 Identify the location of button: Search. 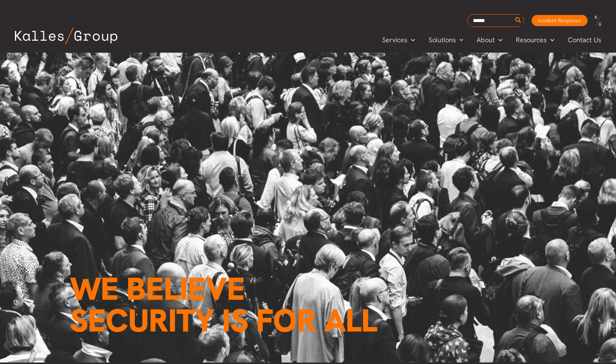
(518, 20).